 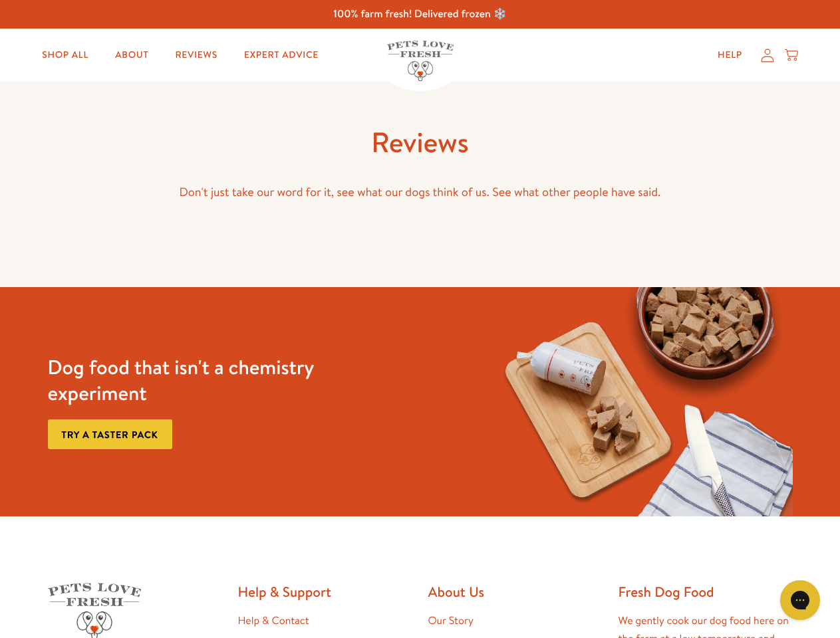 I want to click on h1: Reviews, so click(x=420, y=143).